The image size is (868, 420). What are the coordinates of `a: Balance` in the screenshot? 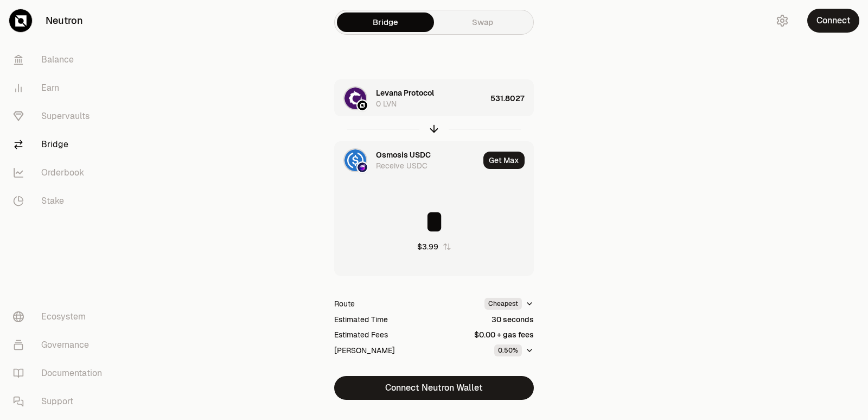 It's located at (61, 60).